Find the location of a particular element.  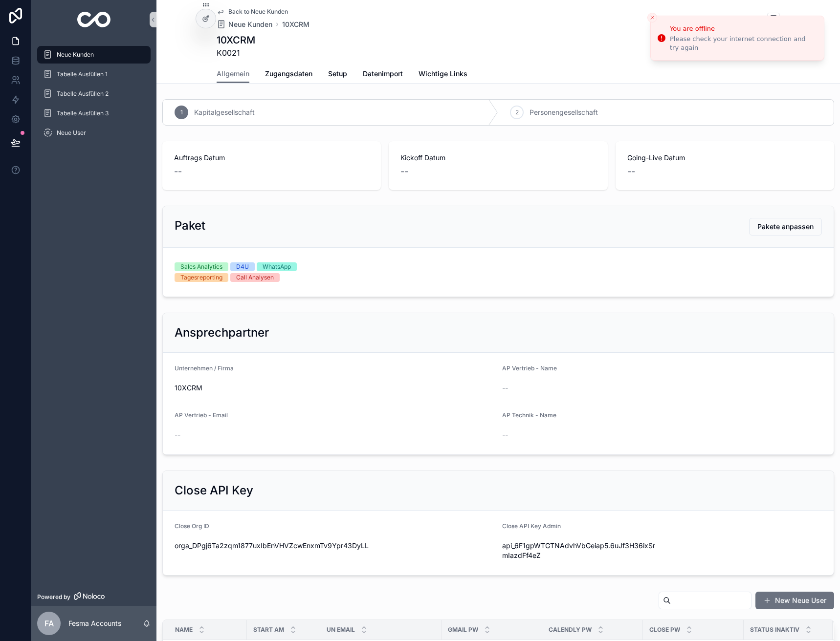

span: Gmail Pw is located at coordinates (463, 630).